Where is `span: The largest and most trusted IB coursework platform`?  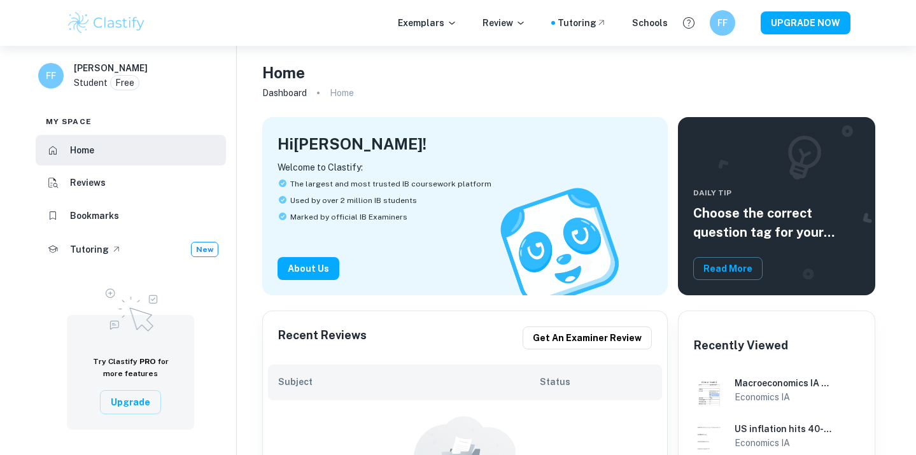 span: The largest and most trusted IB coursework platform is located at coordinates (391, 184).